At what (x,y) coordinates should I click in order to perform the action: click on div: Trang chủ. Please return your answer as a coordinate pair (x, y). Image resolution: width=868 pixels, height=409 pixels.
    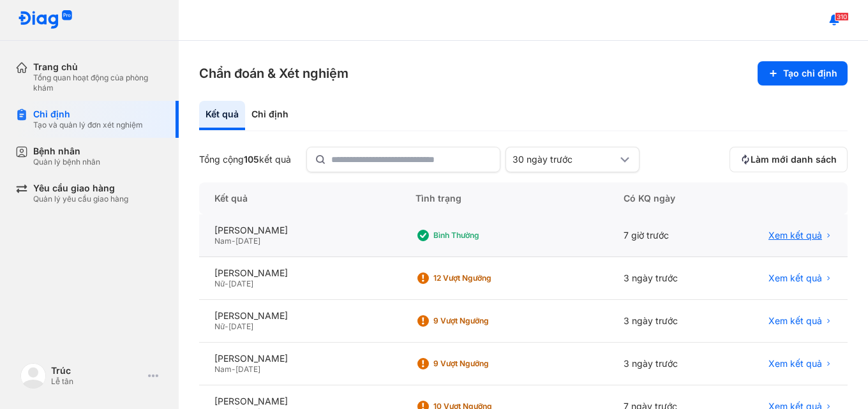
    Looking at the image, I should click on (98, 67).